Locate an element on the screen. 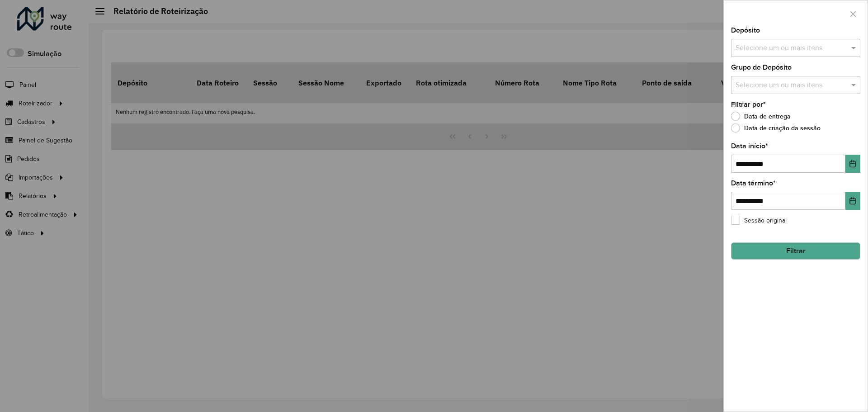 The image size is (868, 412). label: Depósito is located at coordinates (745, 30).